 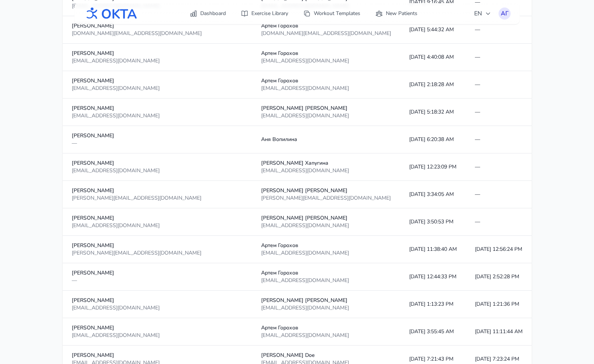 I want to click on div: Артём Горохов, so click(x=326, y=26).